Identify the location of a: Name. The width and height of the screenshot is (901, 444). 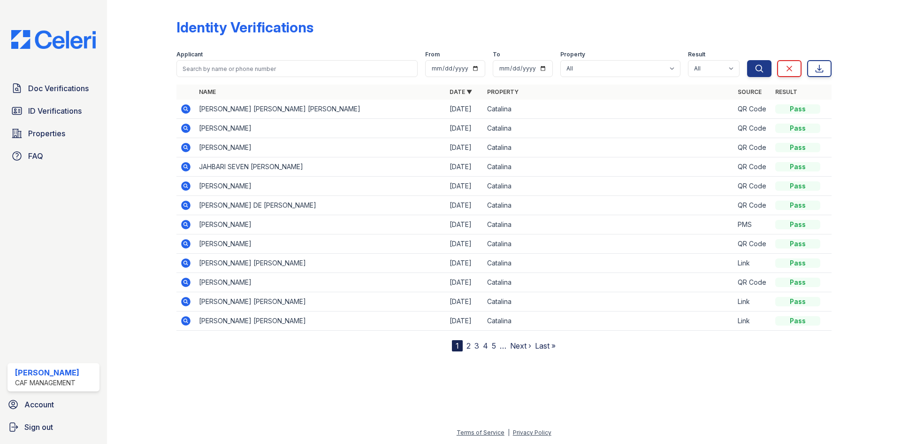
(207, 92).